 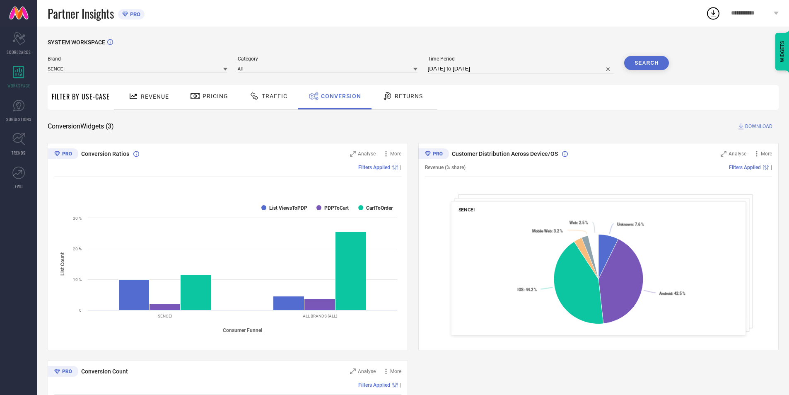 I want to click on text: : 2.5 %, so click(x=578, y=223).